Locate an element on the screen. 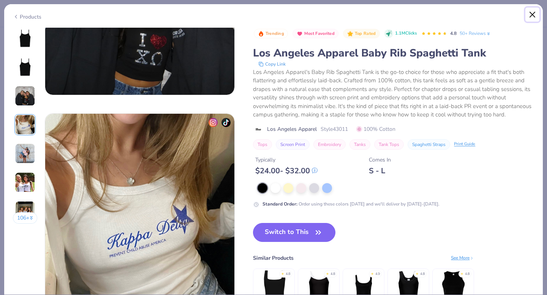  div: Typically is located at coordinates (286, 160).